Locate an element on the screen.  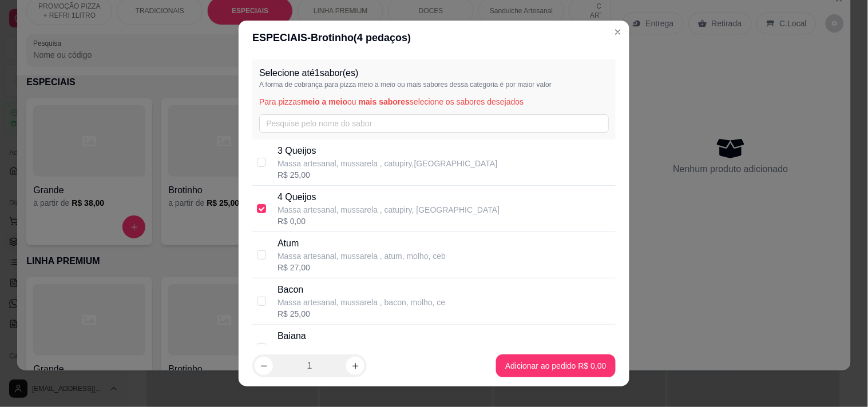
p: Selecione até 1 sabor(es) is located at coordinates (434, 73).